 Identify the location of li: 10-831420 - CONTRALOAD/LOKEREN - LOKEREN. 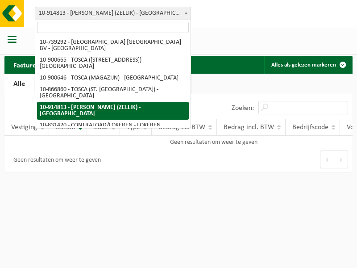
(113, 126).